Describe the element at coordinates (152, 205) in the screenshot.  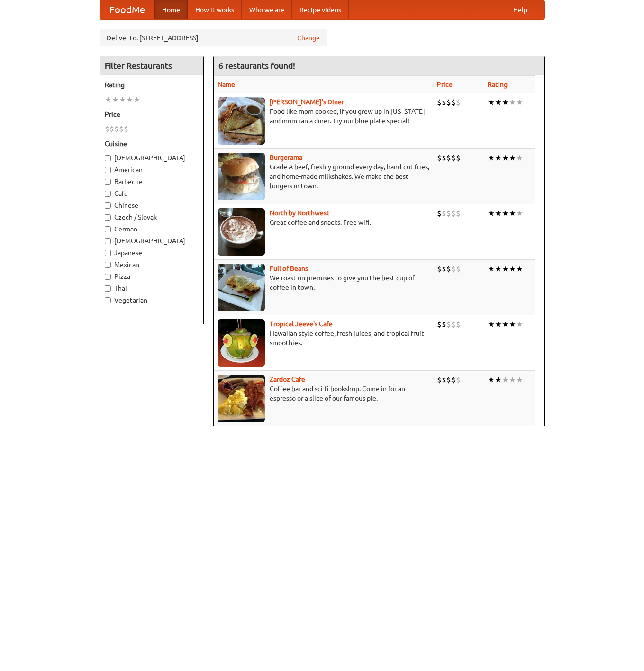
I see `label: Chinese` at that location.